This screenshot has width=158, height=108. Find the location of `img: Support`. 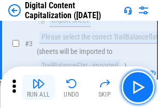

img: Support is located at coordinates (128, 10).